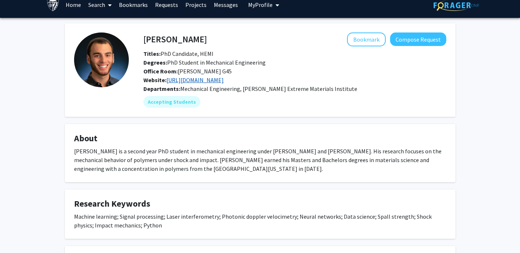 This screenshot has height=253, width=520. I want to click on span: My Profile, so click(260, 5).